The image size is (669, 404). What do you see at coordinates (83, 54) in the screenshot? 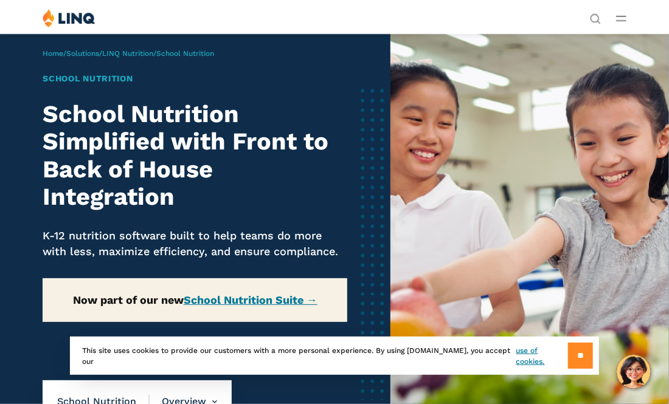
I see `a: Solutions` at bounding box center [83, 54].